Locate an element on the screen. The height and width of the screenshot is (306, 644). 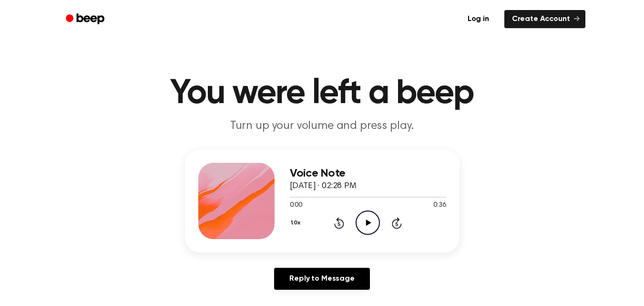
p: Turn up your volume and press play. is located at coordinates (322, 126).